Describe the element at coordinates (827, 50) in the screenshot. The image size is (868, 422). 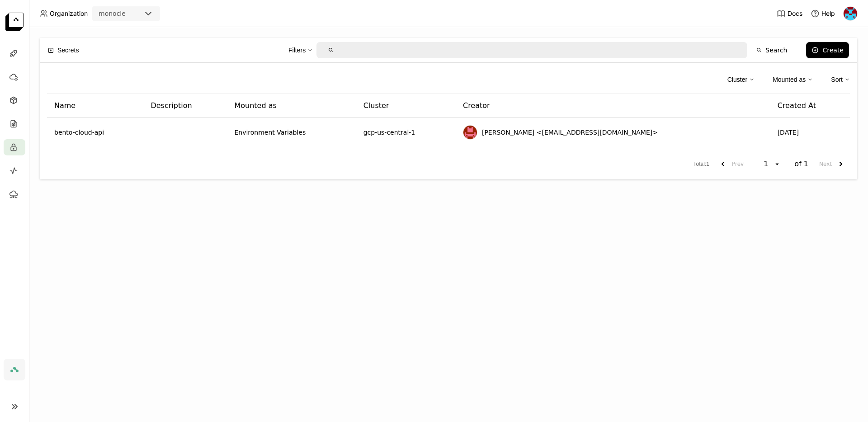
I see `button: Create` at that location.